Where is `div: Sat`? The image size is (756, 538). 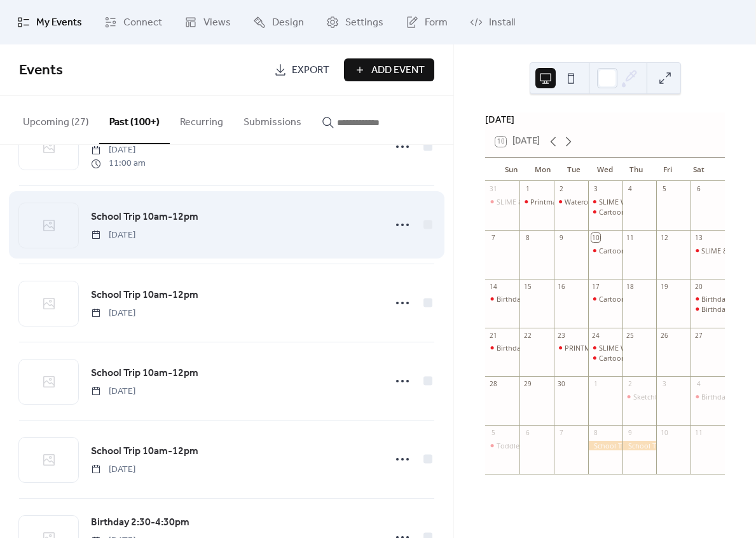 div: Sat is located at coordinates (699, 170).